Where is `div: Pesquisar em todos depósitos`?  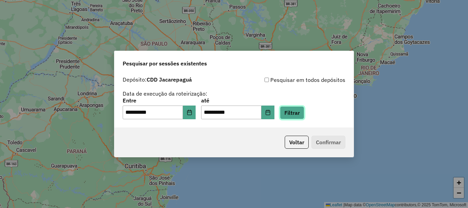
div: Pesquisar em todos depósitos is located at coordinates (290, 80).